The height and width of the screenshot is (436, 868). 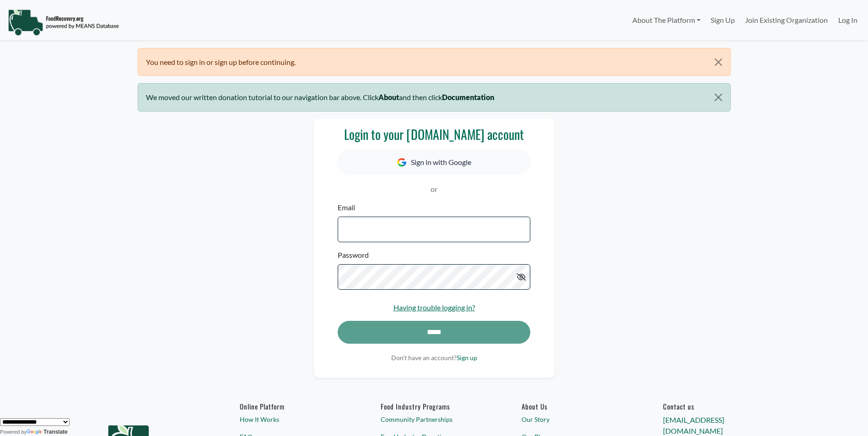 I want to click on a: Sign Up, so click(x=723, y=21).